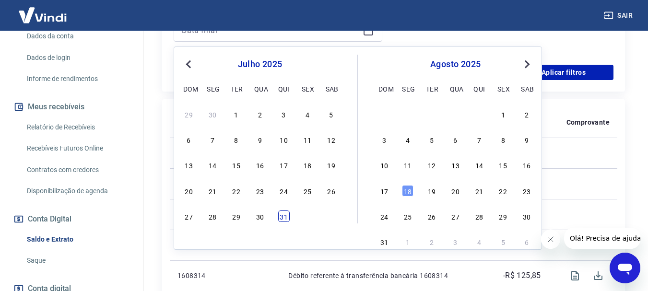  What do you see at coordinates (77, 148) in the screenshot?
I see `a: Recebíveis Futuros Online` at bounding box center [77, 148].